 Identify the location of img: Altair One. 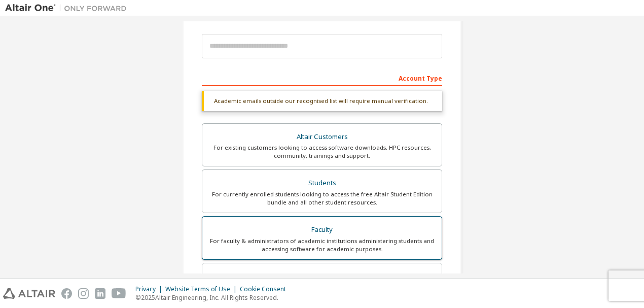
(68, 8).